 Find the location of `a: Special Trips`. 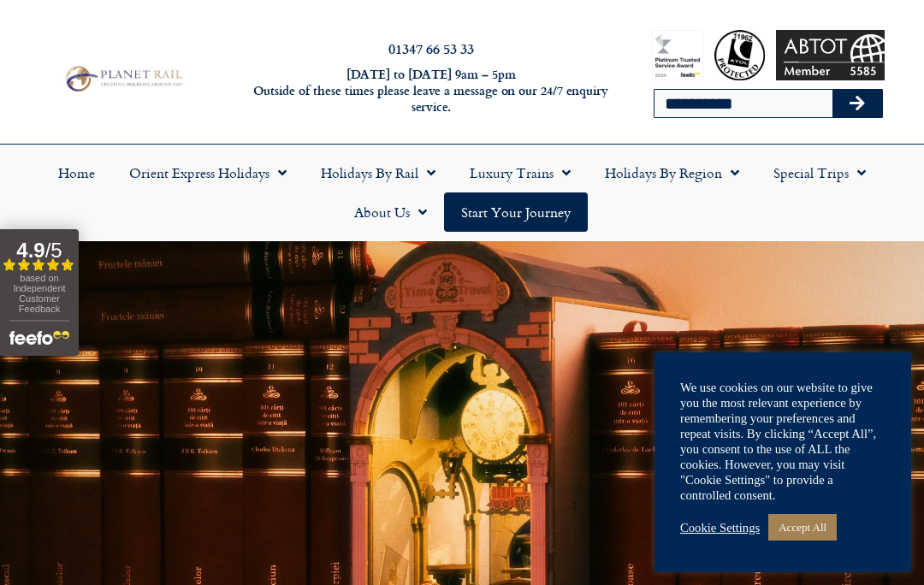

a: Special Trips is located at coordinates (819, 173).